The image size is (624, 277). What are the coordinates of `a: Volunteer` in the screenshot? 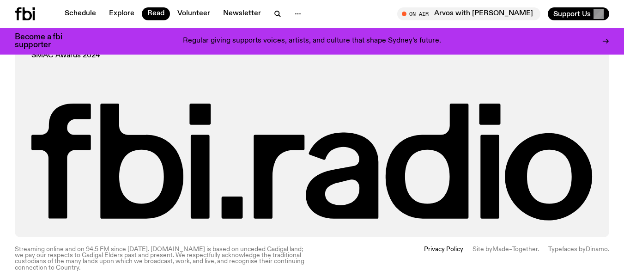 It's located at (194, 14).